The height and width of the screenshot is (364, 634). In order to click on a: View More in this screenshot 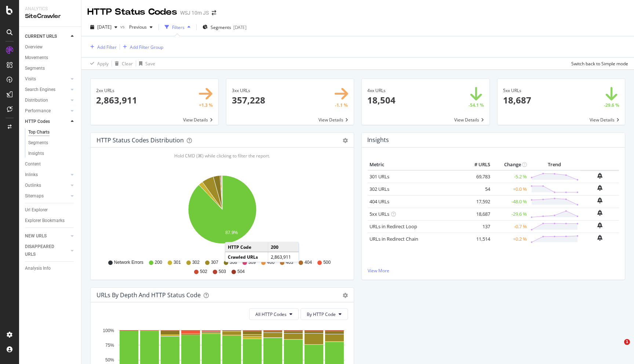, I will do `click(493, 270)`.